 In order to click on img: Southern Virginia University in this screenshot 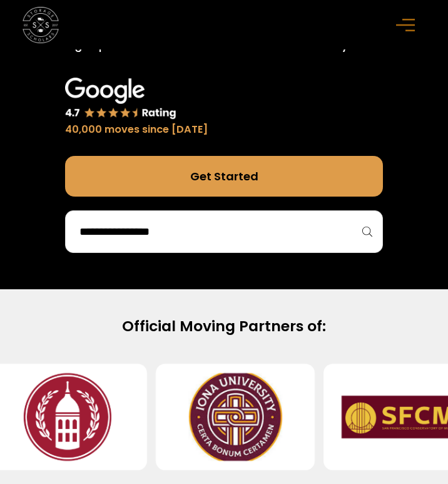, I will do `click(68, 417)`.